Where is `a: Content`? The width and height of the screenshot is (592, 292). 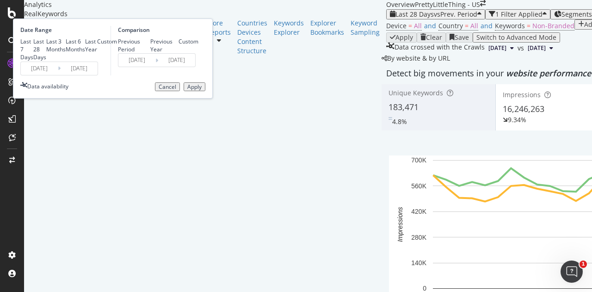 a: Content is located at coordinates (252, 42).